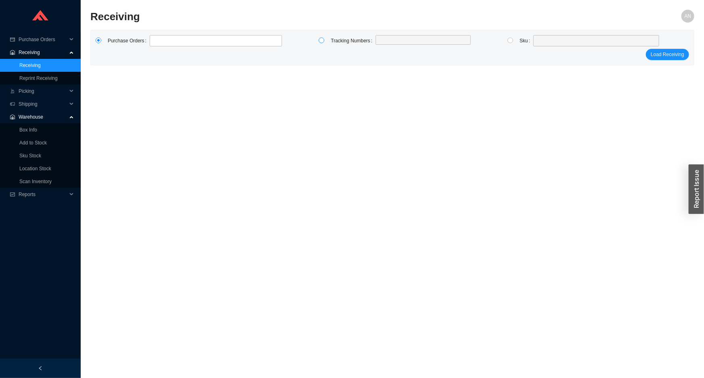  What do you see at coordinates (35, 181) in the screenshot?
I see `a: Scan Inventory` at bounding box center [35, 181].